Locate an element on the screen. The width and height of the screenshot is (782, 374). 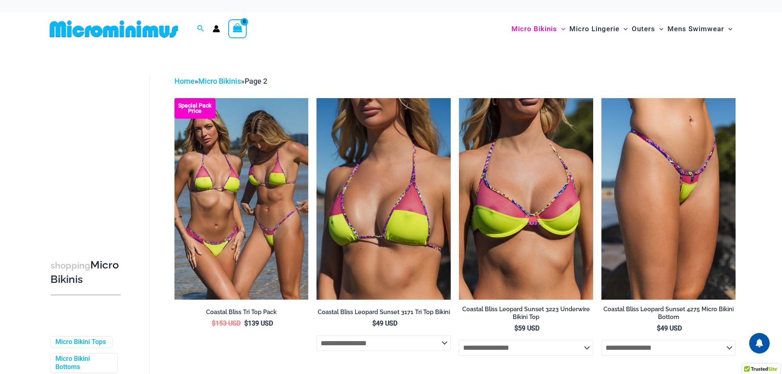
a: Coastal Bliss Leopard Sunset Tri Top Pack Coastal Bliss Leopard Sunset Tri Top Pack BCoastal Blis... is located at coordinates (241, 199).